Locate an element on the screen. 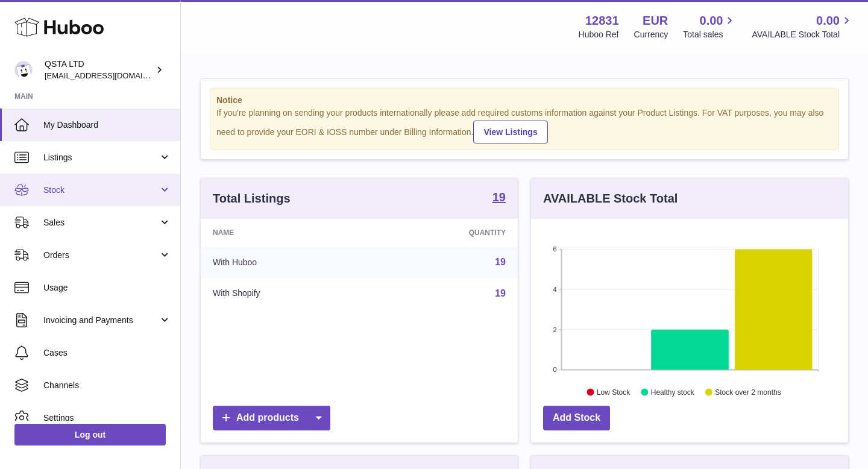 The image size is (868, 469). span: Total sales is located at coordinates (710, 34).